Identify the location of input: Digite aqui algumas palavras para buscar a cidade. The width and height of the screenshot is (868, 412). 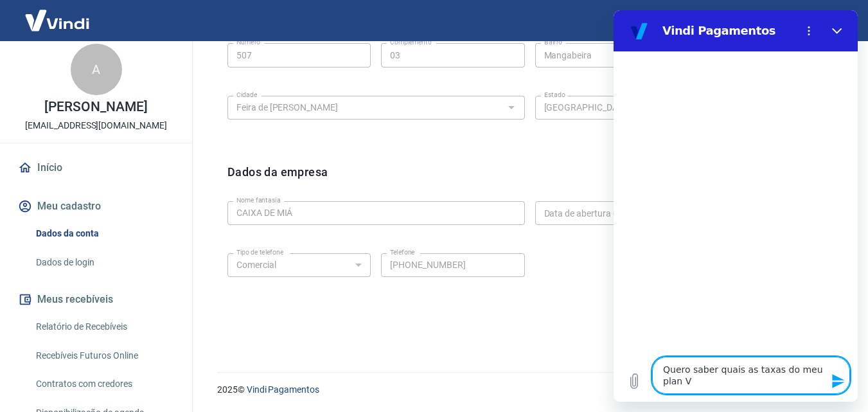
(366, 107).